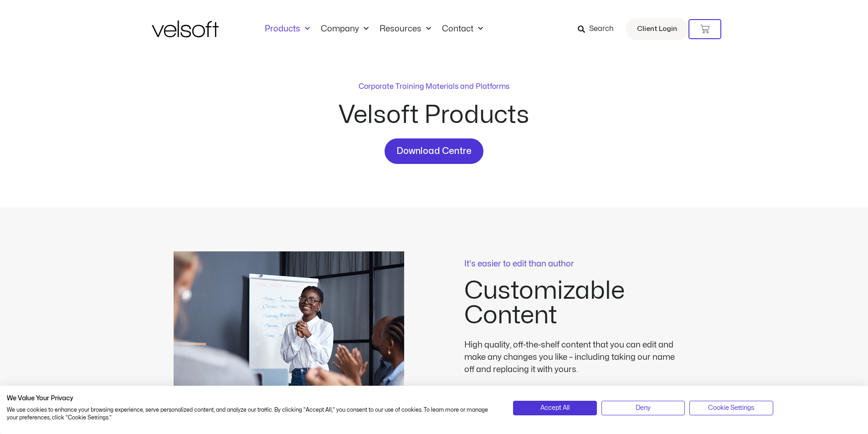  I want to click on img: Velsoft Training Materials, so click(185, 29).